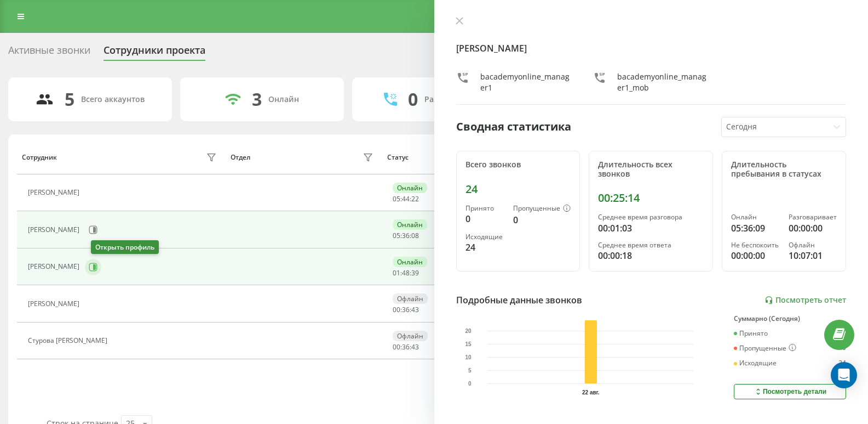 This screenshot has width=868, height=424. What do you see at coordinates (805, 300) in the screenshot?
I see `a: Посмотреть отчет` at bounding box center [805, 300].